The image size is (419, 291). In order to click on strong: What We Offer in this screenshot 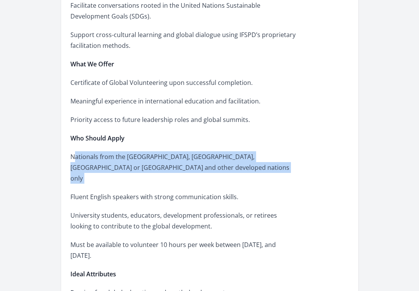, I will do `click(92, 64)`.